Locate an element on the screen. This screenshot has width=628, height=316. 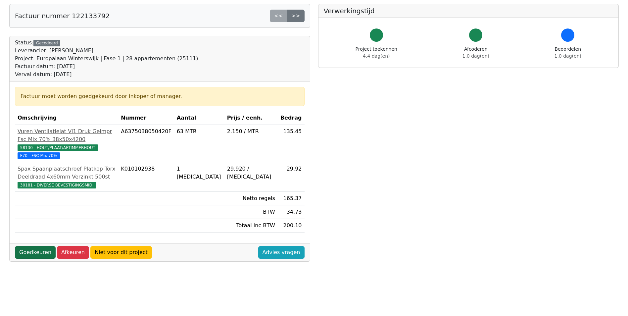
td: Totaal inc BTW is located at coordinates (251, 226).